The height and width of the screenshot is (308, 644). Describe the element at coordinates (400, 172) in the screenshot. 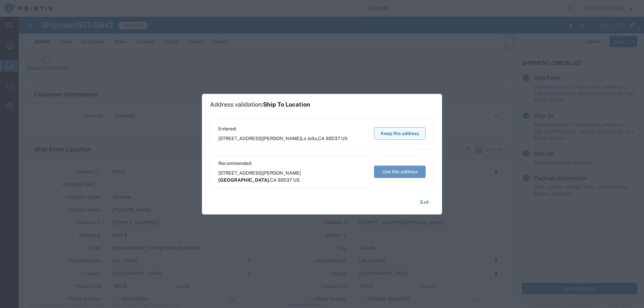

I see `button: Use this address` at that location.